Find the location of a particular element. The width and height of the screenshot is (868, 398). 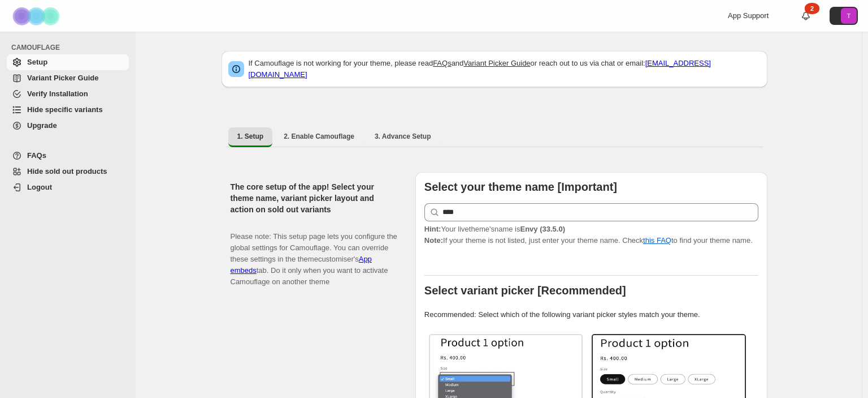

span: Hide sold out products is located at coordinates (67, 171).